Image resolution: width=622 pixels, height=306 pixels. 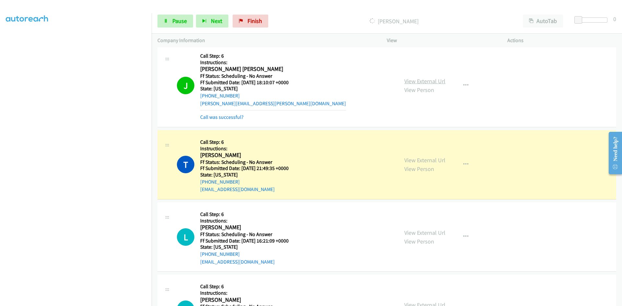 I want to click on p: Actions, so click(x=562, y=41).